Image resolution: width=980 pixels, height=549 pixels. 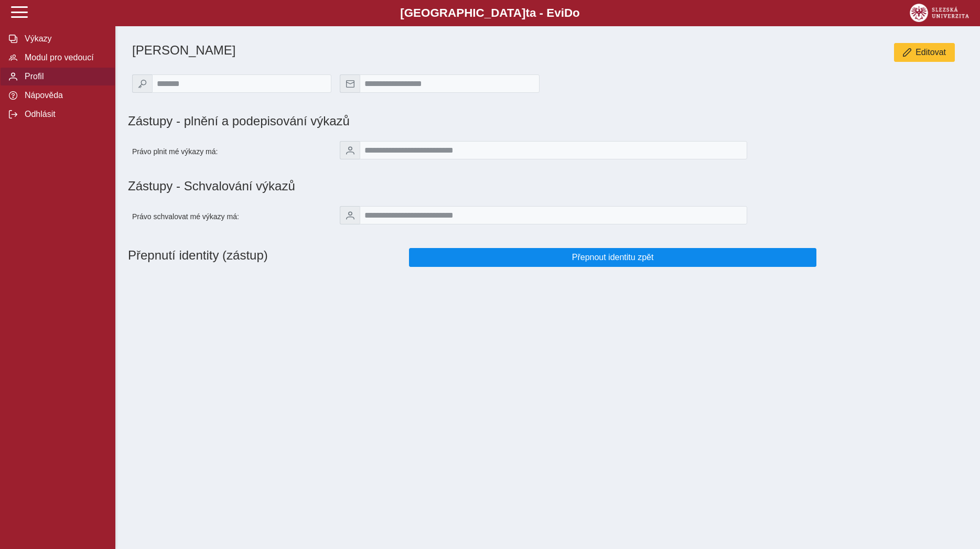 I want to click on h1: Zástupy - plnění a podepisování výkazů, so click(x=403, y=121).